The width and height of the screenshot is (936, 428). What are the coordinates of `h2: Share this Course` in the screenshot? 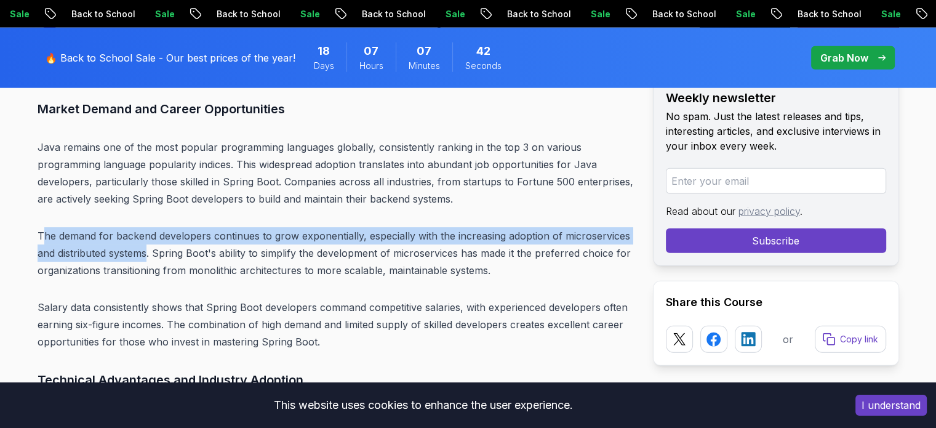 It's located at (776, 302).